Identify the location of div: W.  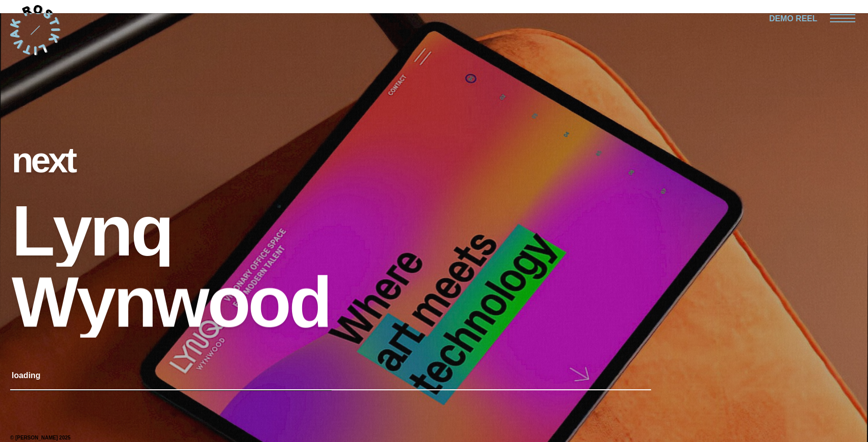
(44, 303).